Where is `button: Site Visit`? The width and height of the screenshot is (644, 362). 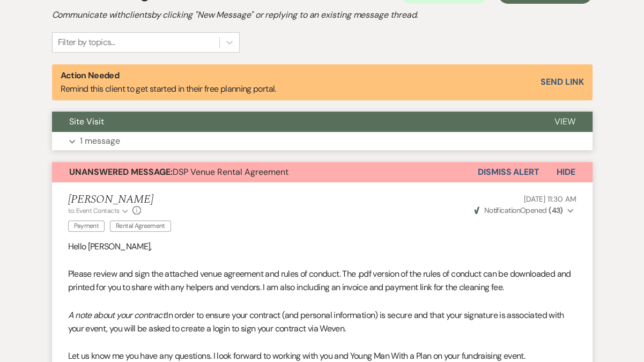
button: Site Visit is located at coordinates (294, 122).